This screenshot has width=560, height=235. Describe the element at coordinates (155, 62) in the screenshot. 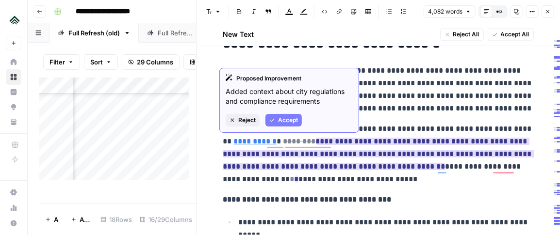

I see `span: 29 Columns` at that location.